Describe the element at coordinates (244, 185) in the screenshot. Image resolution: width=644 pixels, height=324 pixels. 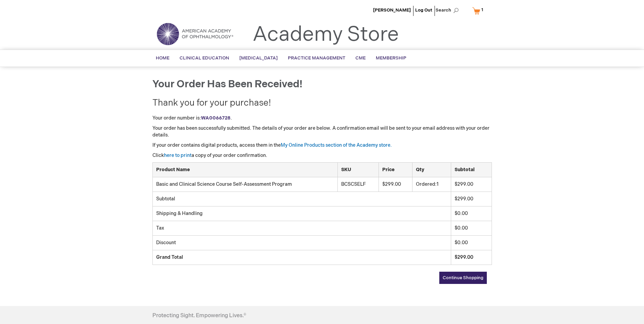
I see `td: Basic and Clinical Science Course Self-Assessment Program` at that location.